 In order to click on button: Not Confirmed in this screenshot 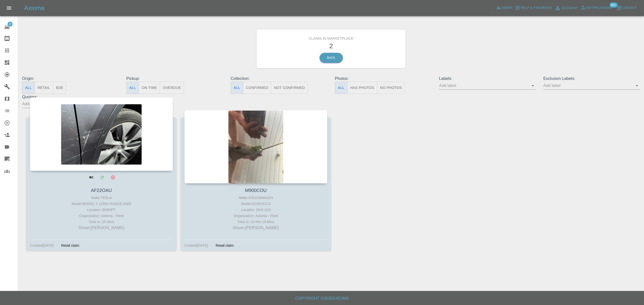, I will do `click(289, 88)`.